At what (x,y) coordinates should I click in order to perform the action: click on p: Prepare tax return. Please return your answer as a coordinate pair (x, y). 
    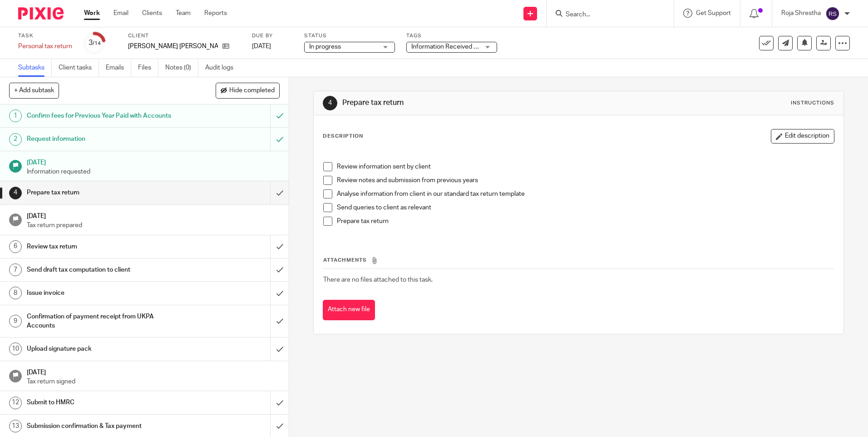
    Looking at the image, I should click on (585, 221).